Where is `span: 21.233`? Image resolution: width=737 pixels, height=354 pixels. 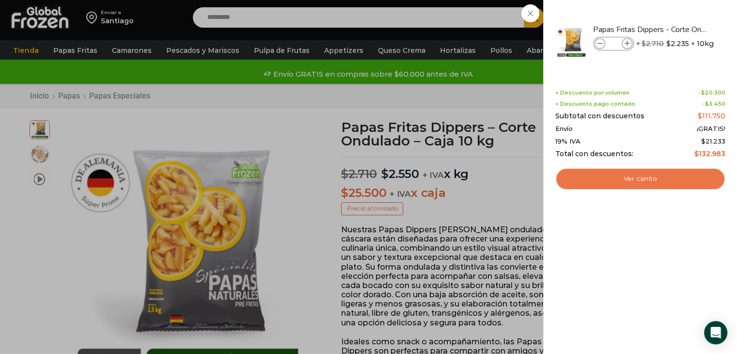 span: 21.233 is located at coordinates (713, 141).